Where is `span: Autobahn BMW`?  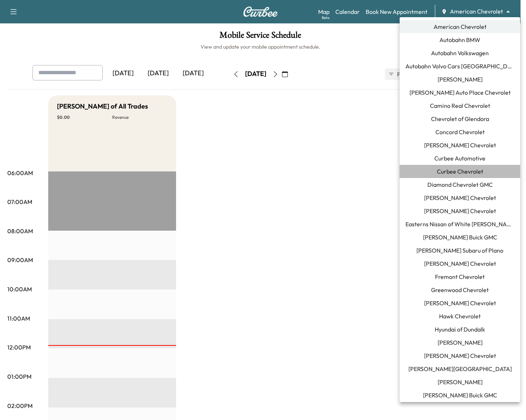
span: Autobahn BMW is located at coordinates (460, 40).